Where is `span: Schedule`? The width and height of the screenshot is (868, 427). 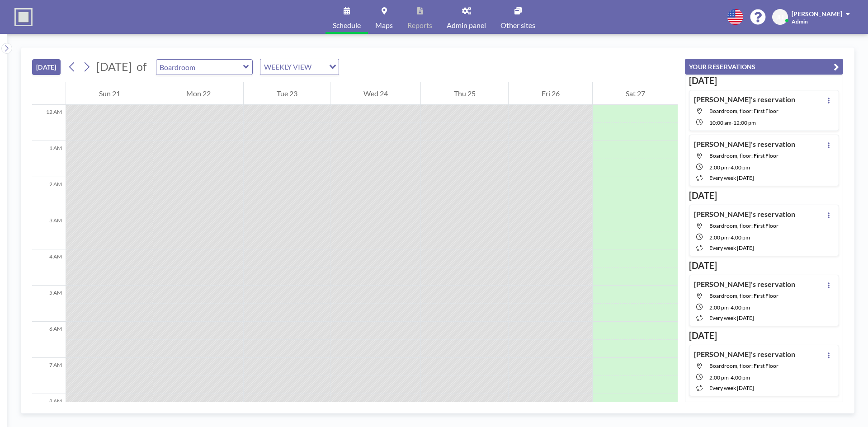
span: Schedule is located at coordinates (347, 26).